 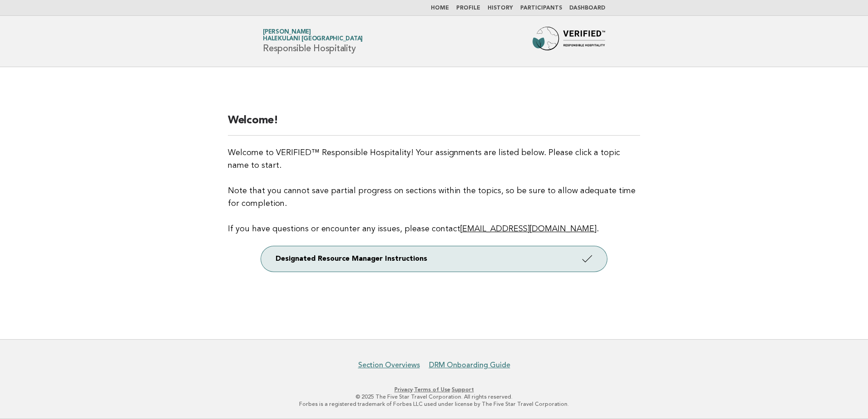 What do you see at coordinates (313, 41) in the screenshot?
I see `h1: Responsible Hospitality` at bounding box center [313, 41].